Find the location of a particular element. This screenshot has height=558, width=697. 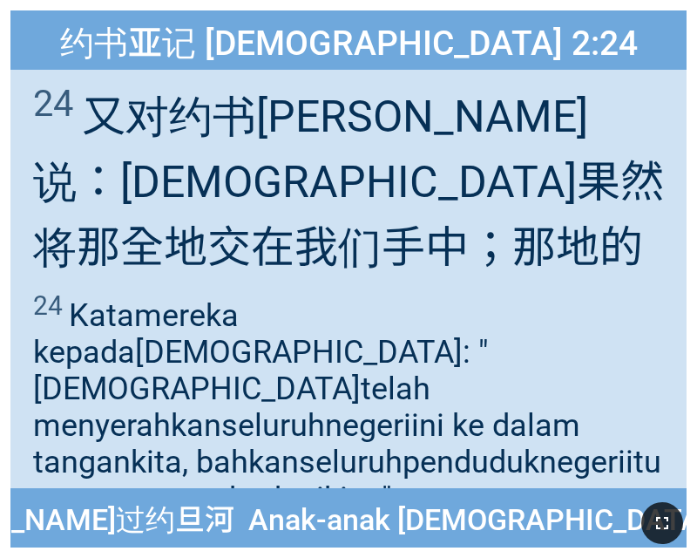

wh5414: seluruh is located at coordinates (347, 462).